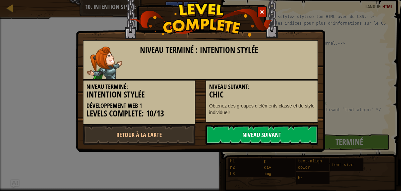  What do you see at coordinates (262, 109) in the screenshot?
I see `p: Obtenez des groupes d’éléments classe et de style individuel!` at bounding box center [262, 109].